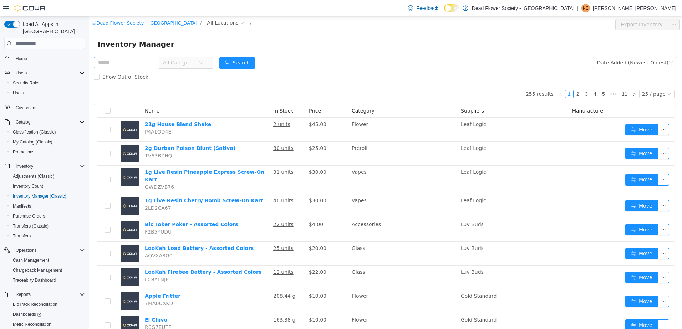 This screenshot has height=329, width=682. What do you see at coordinates (194, 232) in the screenshot?
I see `u: 25 units` at bounding box center [194, 232].